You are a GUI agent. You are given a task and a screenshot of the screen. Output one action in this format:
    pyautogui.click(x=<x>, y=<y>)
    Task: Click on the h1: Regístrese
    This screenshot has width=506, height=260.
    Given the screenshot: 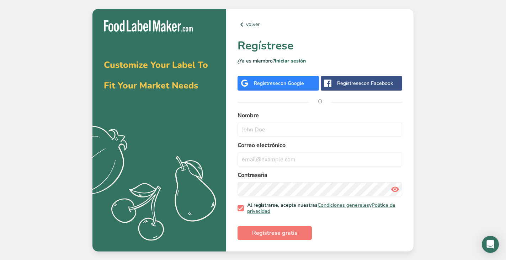 What is the action you would take?
    pyautogui.click(x=320, y=46)
    